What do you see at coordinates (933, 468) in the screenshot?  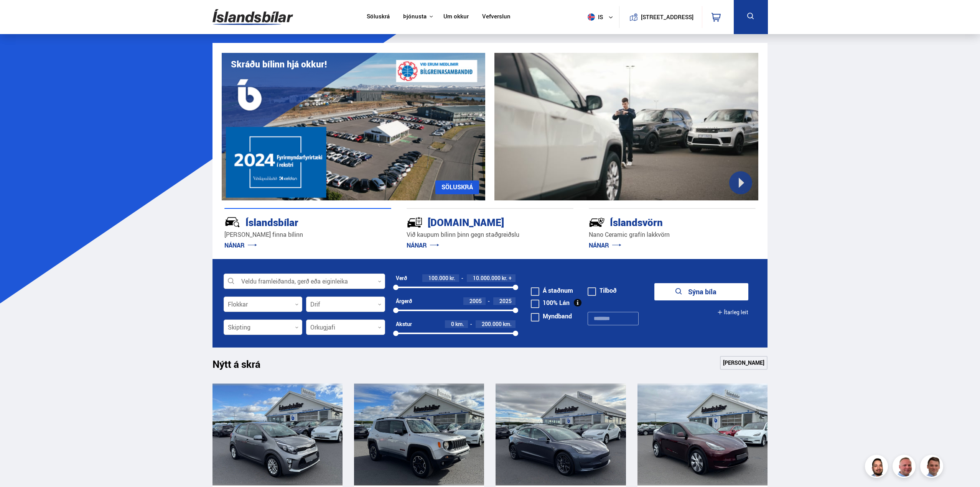 I see `img: FbJEzSuNWCJXmdc-.webp` at bounding box center [933, 468].